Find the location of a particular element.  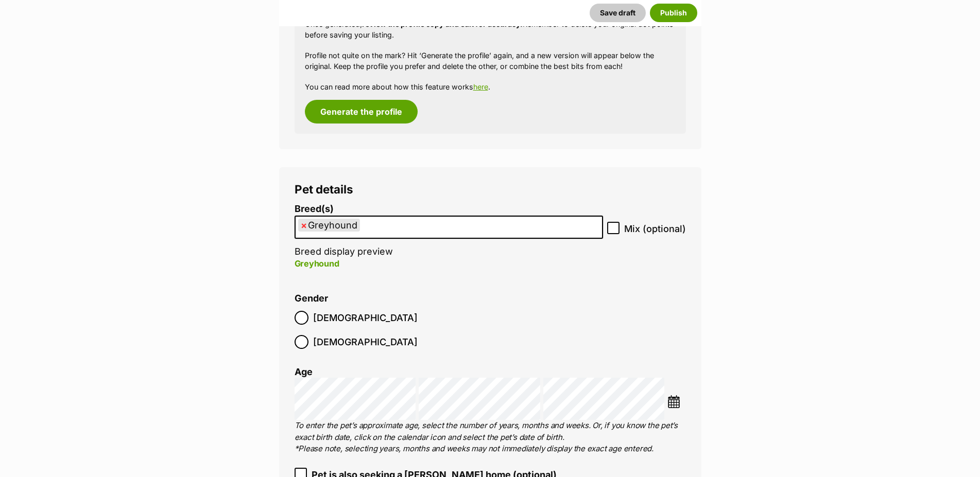

button: Publish is located at coordinates (674, 13).